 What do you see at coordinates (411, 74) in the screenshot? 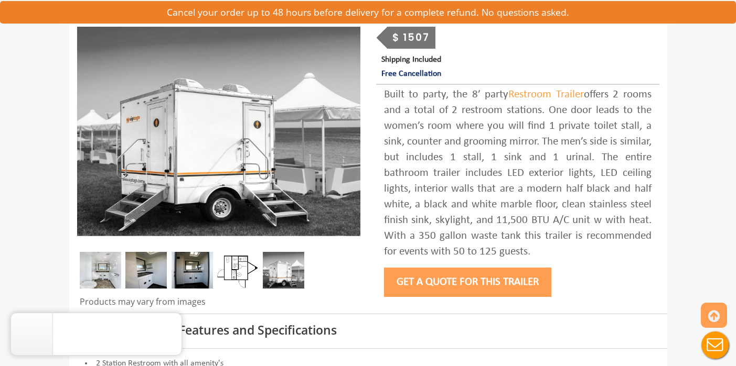
I see `span: Free Cancellation` at bounding box center [411, 74].